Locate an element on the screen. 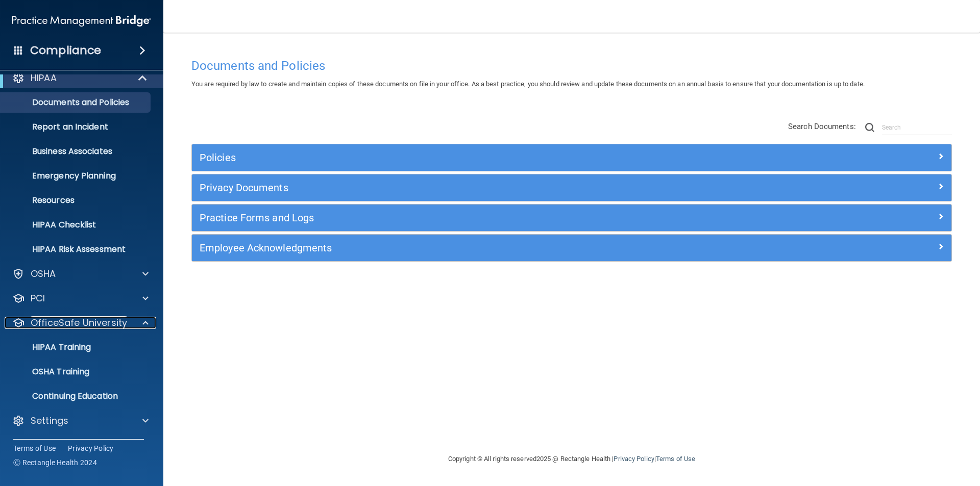 Image resolution: width=980 pixels, height=486 pixels. p: Report an Incident is located at coordinates (76, 127).